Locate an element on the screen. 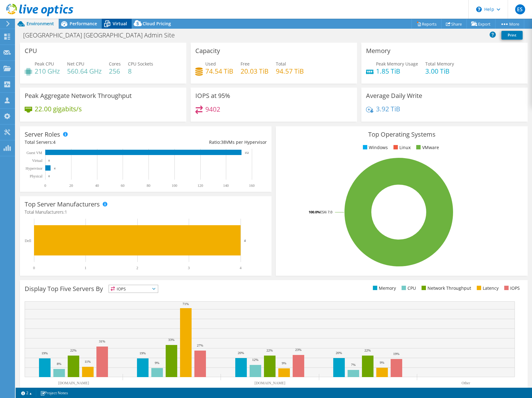 The height and width of the screenshot is (398, 532). span: Cores is located at coordinates (115, 64).